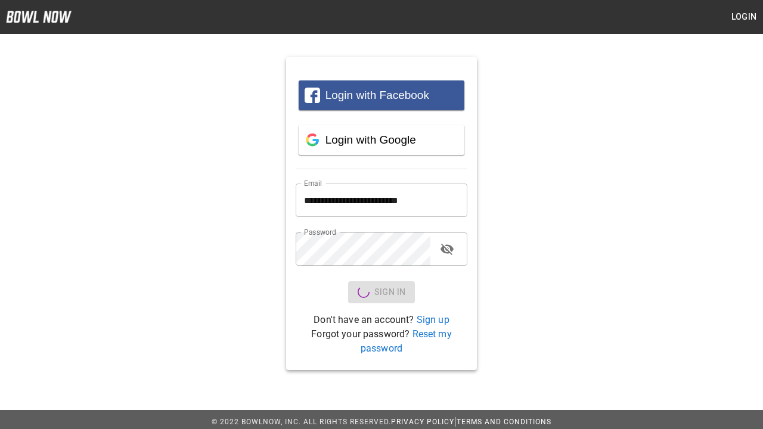 This screenshot has height=429, width=763. Describe the element at coordinates (381, 140) in the screenshot. I see `button: Login with Google` at that location.